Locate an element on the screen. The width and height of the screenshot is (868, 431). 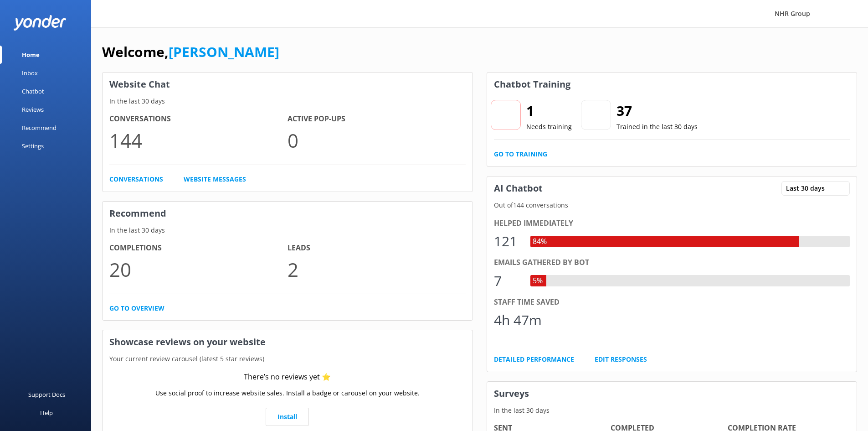
a: Website Messages is located at coordinates (214, 180).